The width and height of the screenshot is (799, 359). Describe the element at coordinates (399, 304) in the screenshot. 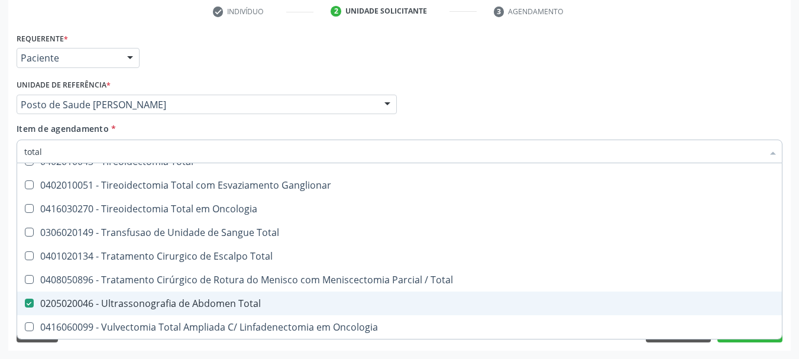

I see `div: 0205020046 - Ultrassonografia de Abdomen Total` at that location.